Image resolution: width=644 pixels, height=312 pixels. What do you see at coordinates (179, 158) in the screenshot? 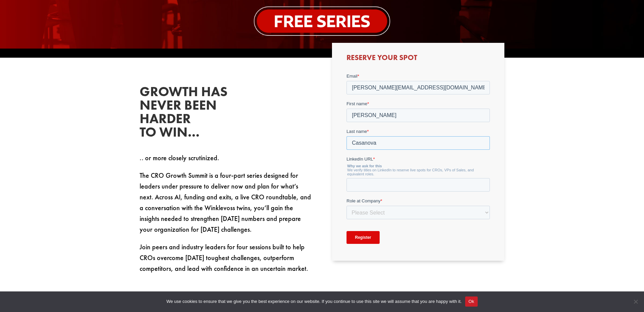
I see `span: .. or more closely scrutinized.` at bounding box center [179, 158].